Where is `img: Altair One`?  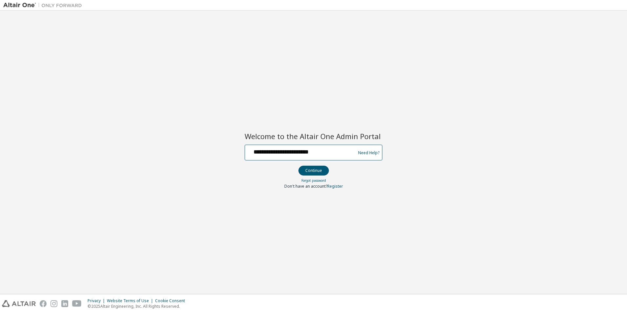 img: Altair One is located at coordinates (44, 5).